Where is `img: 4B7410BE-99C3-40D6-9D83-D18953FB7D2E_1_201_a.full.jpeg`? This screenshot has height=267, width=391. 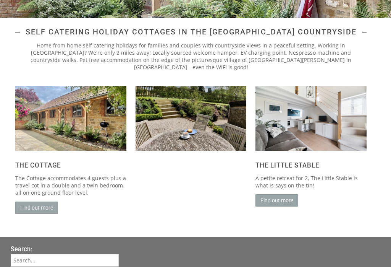
img: 4B7410BE-99C3-40D6-9D83-D18953FB7D2E_1_201_a.full.jpeg is located at coordinates (191, 118).